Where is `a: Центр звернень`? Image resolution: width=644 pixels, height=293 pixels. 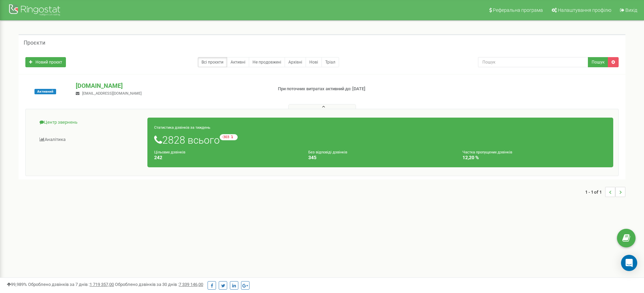
a: Центр звернень is located at coordinates (89, 122).